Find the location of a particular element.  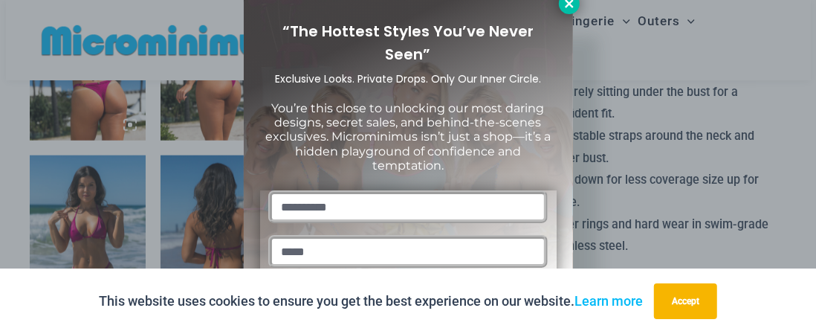

span: You’re this close to unlocking our most daring designs, secret sales, and behind-the-scenes exclu... is located at coordinates (408, 137).